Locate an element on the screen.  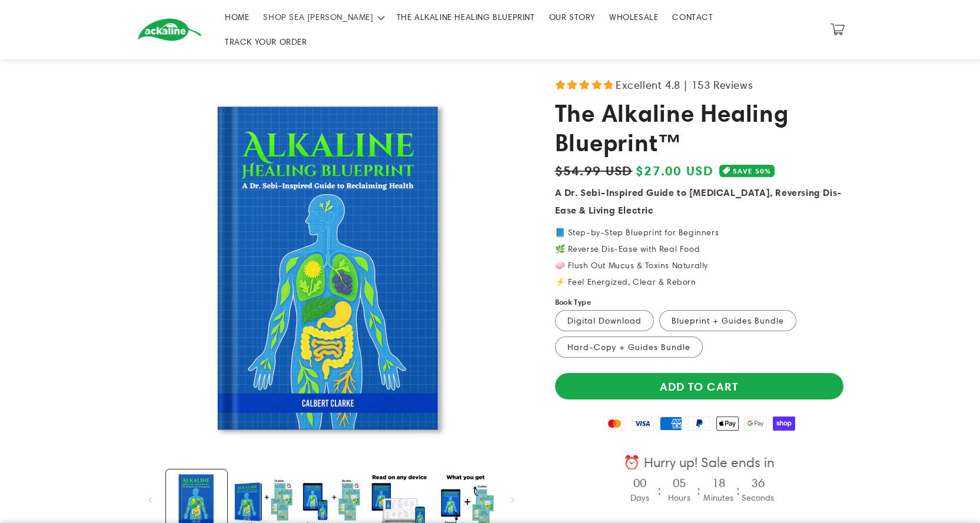
label: Digital Download is located at coordinates (604, 320).